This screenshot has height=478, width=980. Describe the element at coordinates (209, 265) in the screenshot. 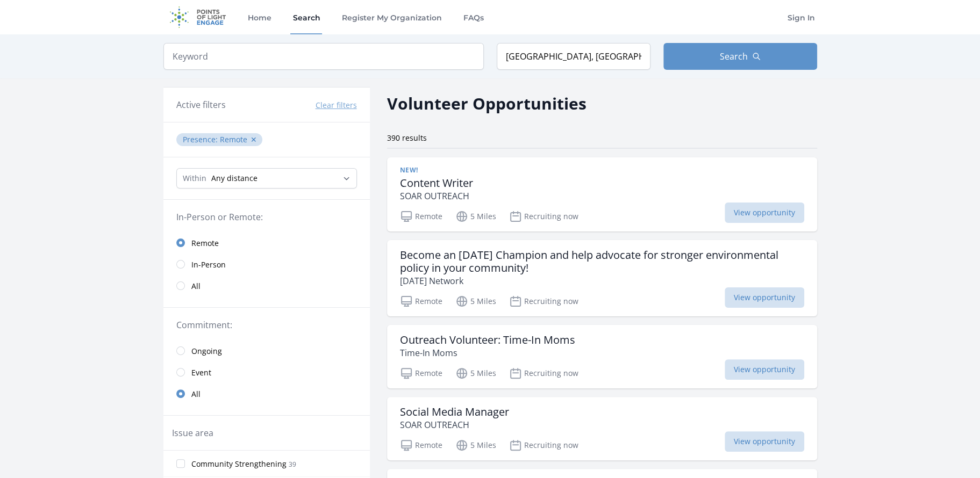

I see `span: In-Person` at that location.